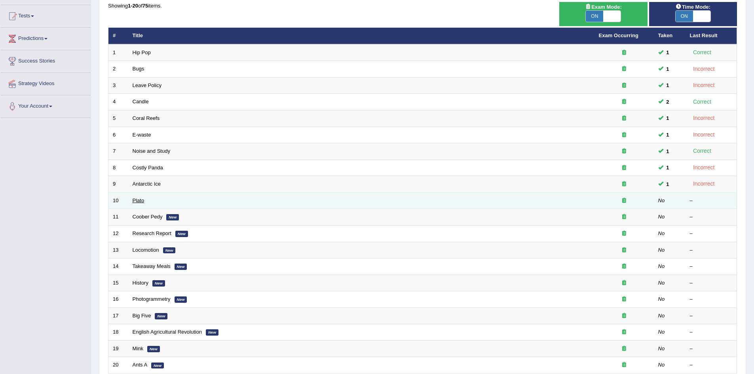 This screenshot has width=754, height=374. I want to click on th: Title, so click(361, 36).